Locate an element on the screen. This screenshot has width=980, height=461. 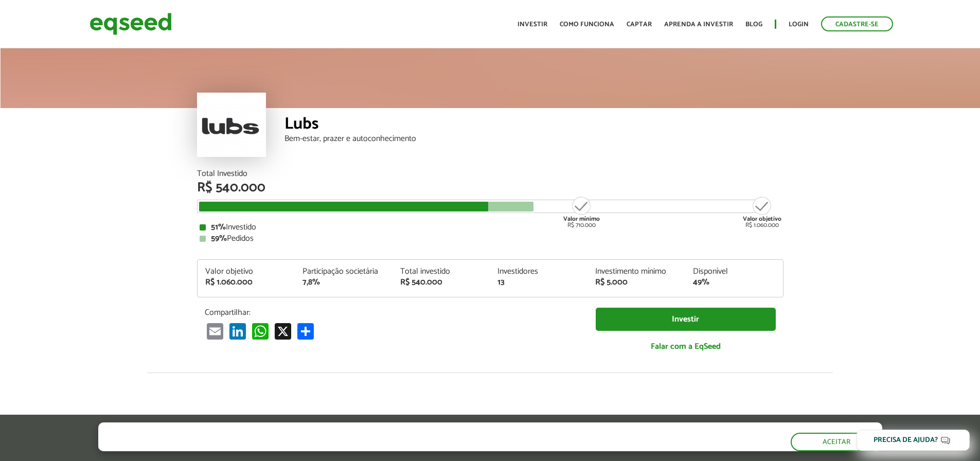
p: Ao clicar em "aceitar", você aceita nossa . is located at coordinates (284, 445).